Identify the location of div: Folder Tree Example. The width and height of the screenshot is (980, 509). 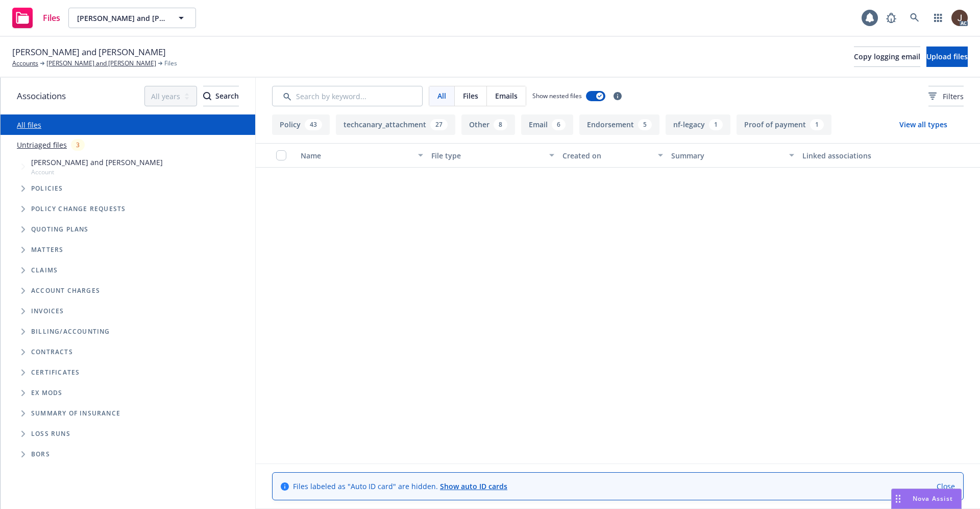
(127, 393).